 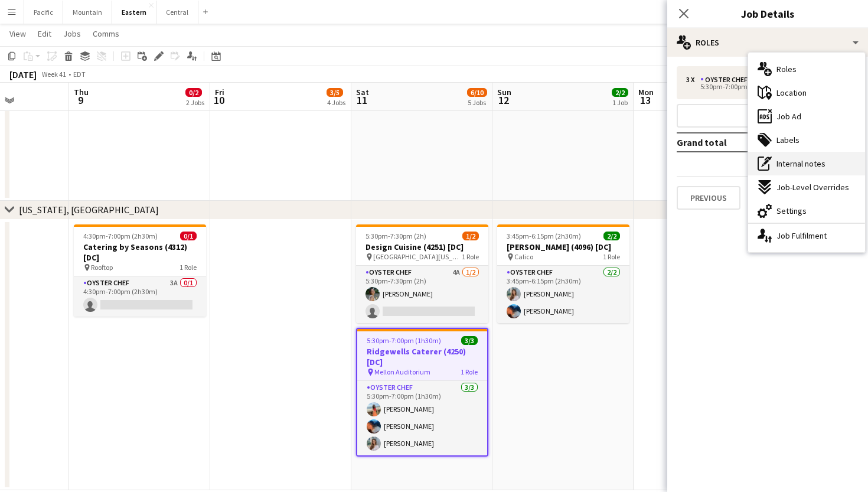 I want to click on span: Labels, so click(x=788, y=140).